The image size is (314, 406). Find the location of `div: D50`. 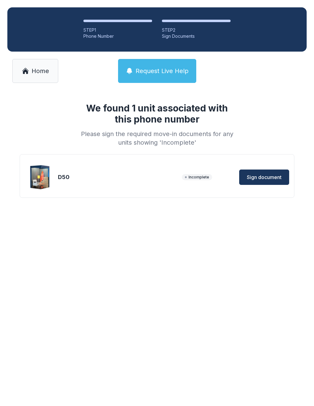

div: D50 is located at coordinates (119, 177).